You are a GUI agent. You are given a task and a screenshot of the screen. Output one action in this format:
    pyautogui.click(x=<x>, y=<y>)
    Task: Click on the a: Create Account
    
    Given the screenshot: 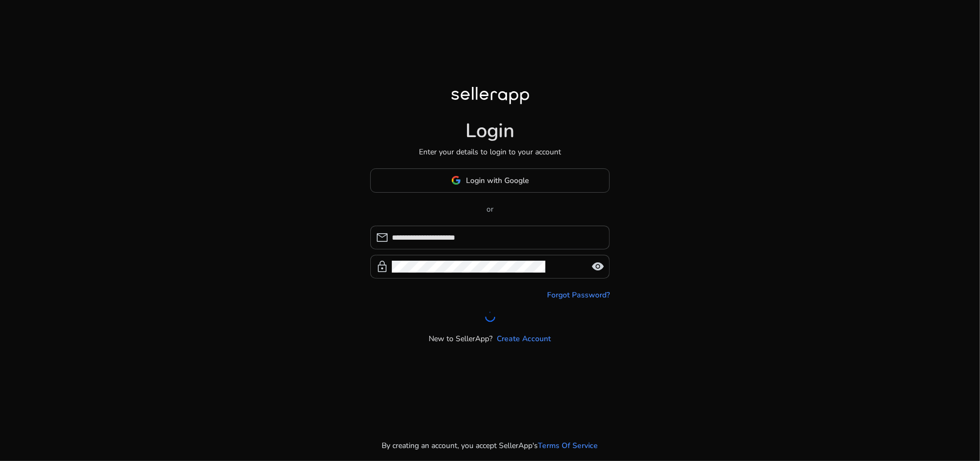 What is the action you would take?
    pyautogui.click(x=524, y=339)
    